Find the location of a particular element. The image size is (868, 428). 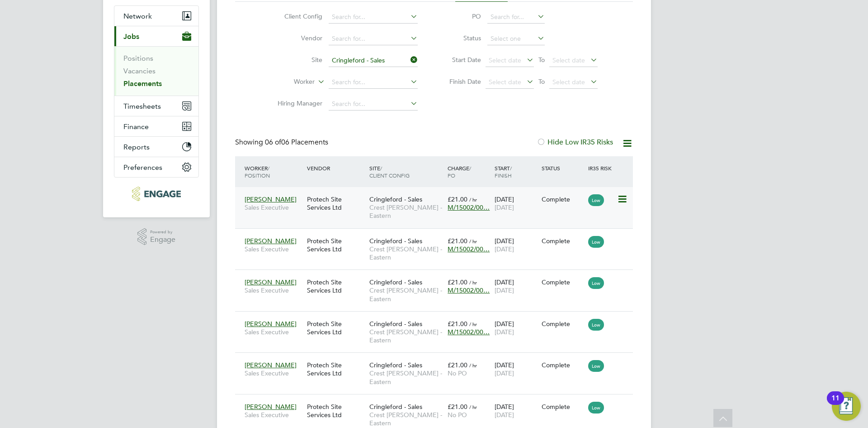

span: / Finish is located at coordinates (503, 171).